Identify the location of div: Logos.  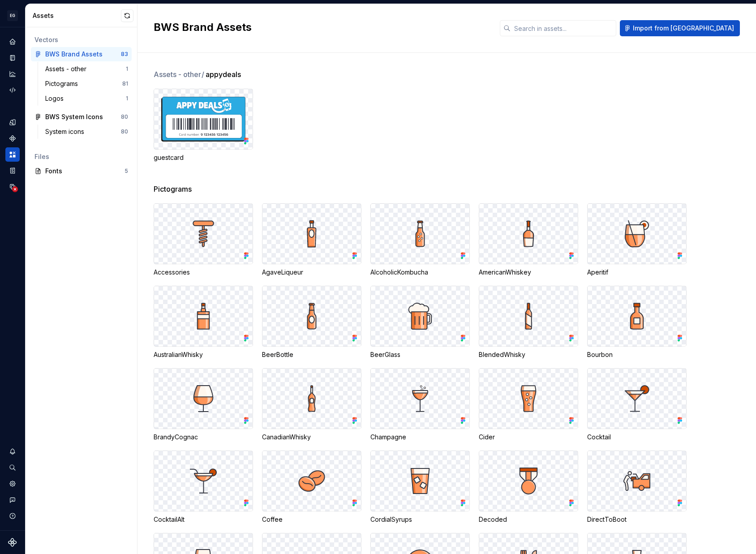
(56, 99).